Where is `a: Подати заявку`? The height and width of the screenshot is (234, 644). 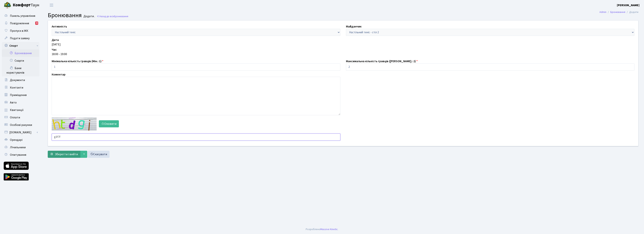
a: Подати заявку is located at coordinates (21, 38).